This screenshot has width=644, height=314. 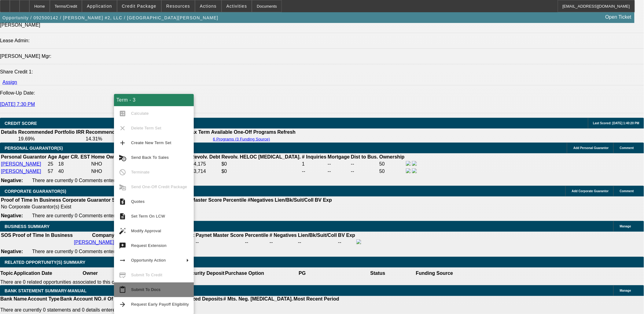 What do you see at coordinates (74, 171) in the screenshot?
I see `td: 40` at bounding box center [74, 171].